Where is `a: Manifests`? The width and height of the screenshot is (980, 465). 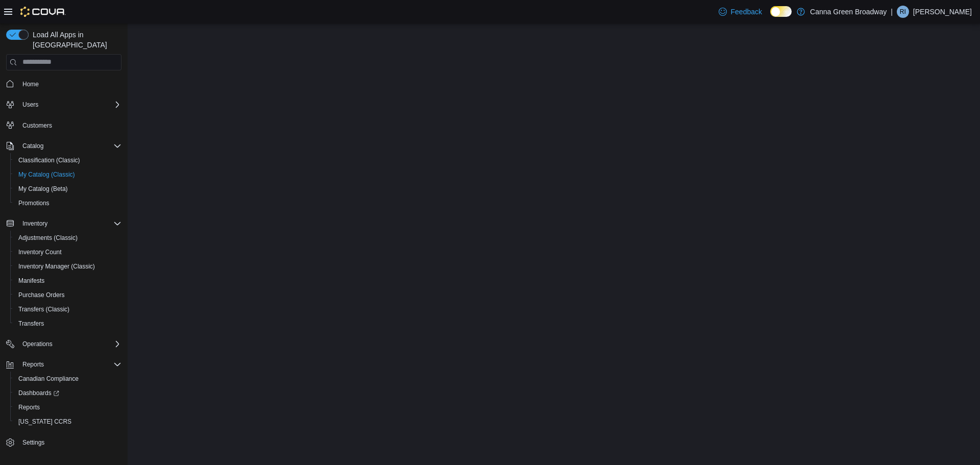 a: Manifests is located at coordinates (31, 281).